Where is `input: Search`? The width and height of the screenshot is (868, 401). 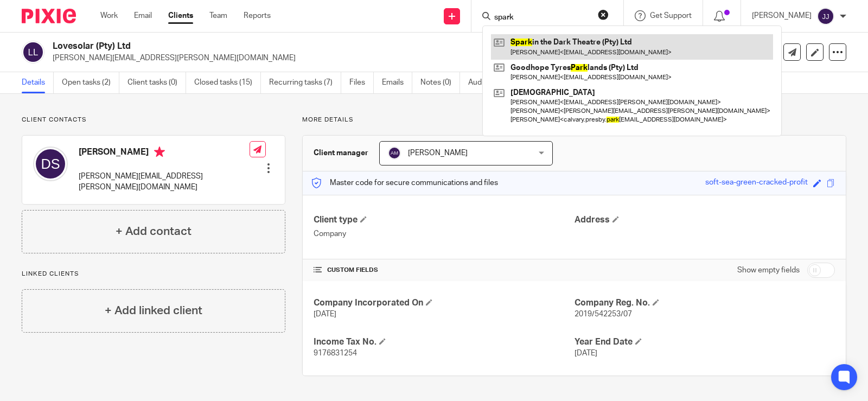
input: Search is located at coordinates (542, 18).